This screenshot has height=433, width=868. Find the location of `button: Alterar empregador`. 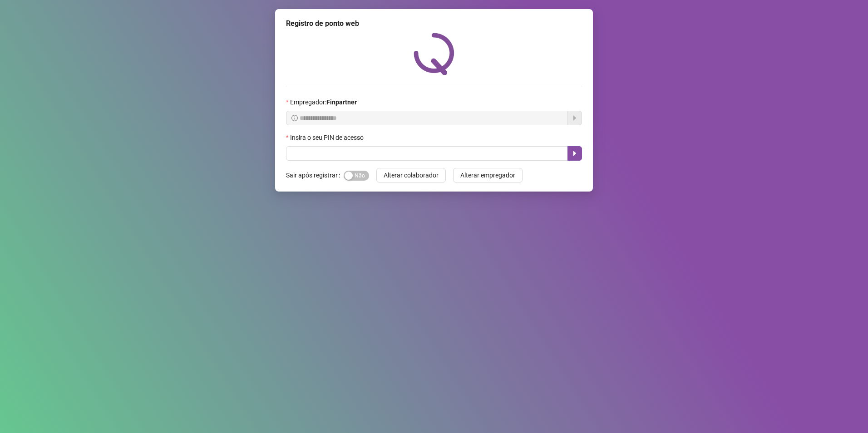

button: Alterar empregador is located at coordinates (488, 175).